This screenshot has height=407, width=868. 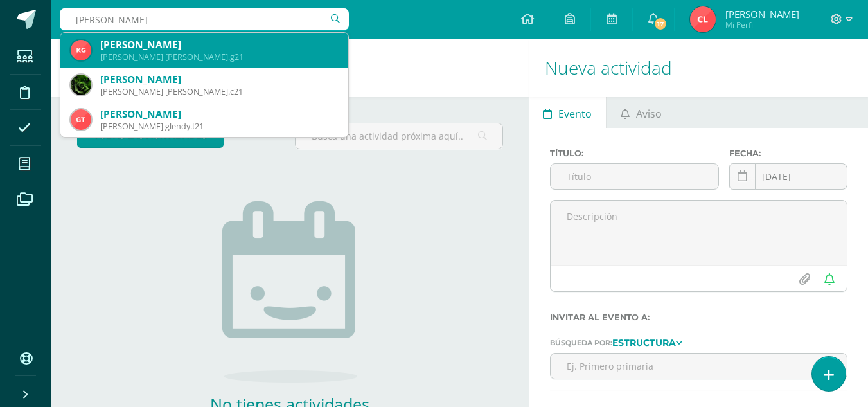 What do you see at coordinates (398, 135) in the screenshot?
I see `input: Busca una actividad próxima aquí...` at bounding box center [398, 135].